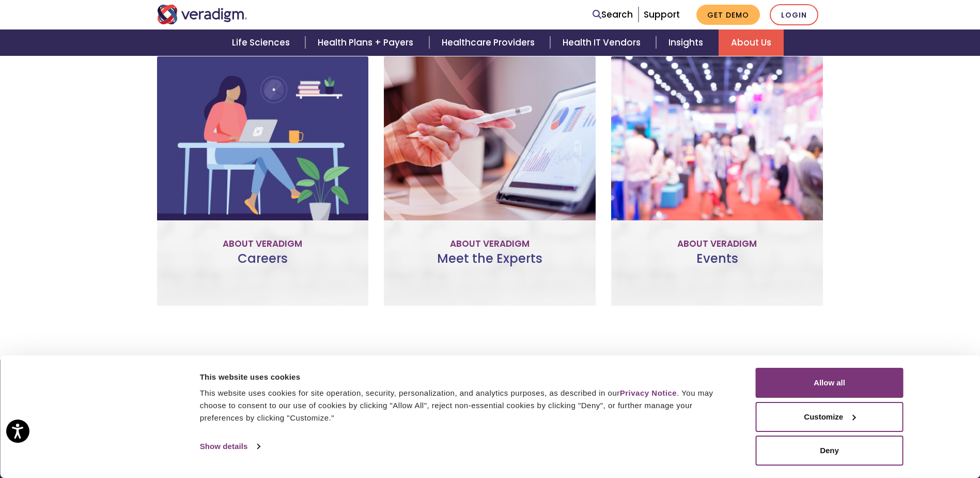 This screenshot has width=980, height=478. Describe the element at coordinates (728, 15) in the screenshot. I see `a: Get Demo` at that location.